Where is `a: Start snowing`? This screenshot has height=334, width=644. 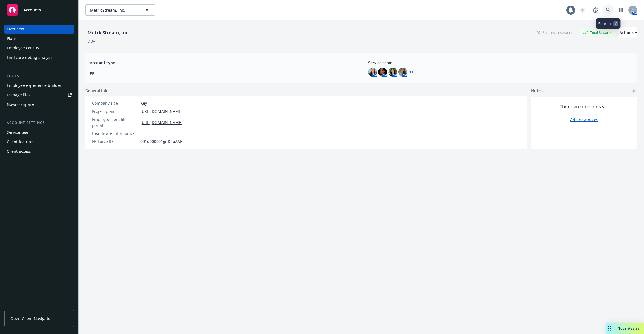
a: Start snowing is located at coordinates (583, 10).